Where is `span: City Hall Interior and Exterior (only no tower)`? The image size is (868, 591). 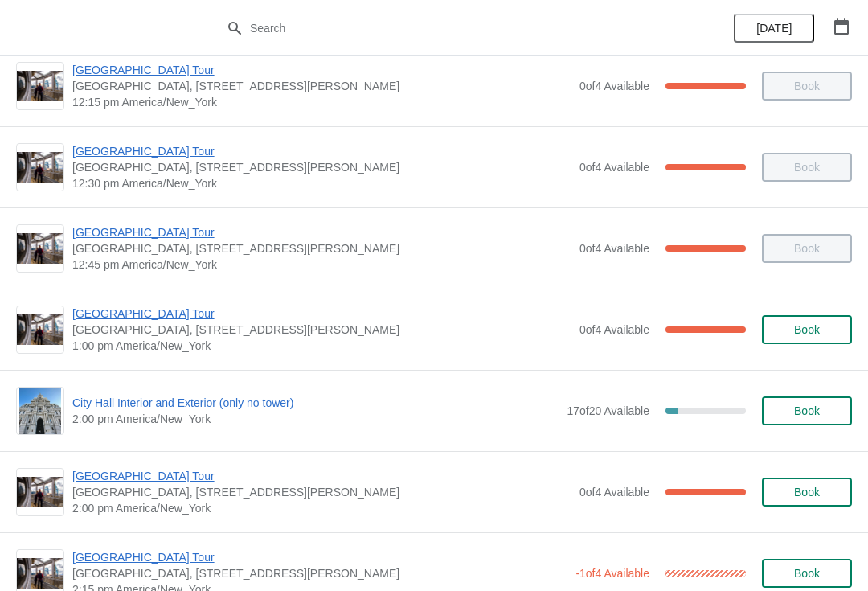 span: City Hall Interior and Exterior (only no tower) is located at coordinates (315, 403).